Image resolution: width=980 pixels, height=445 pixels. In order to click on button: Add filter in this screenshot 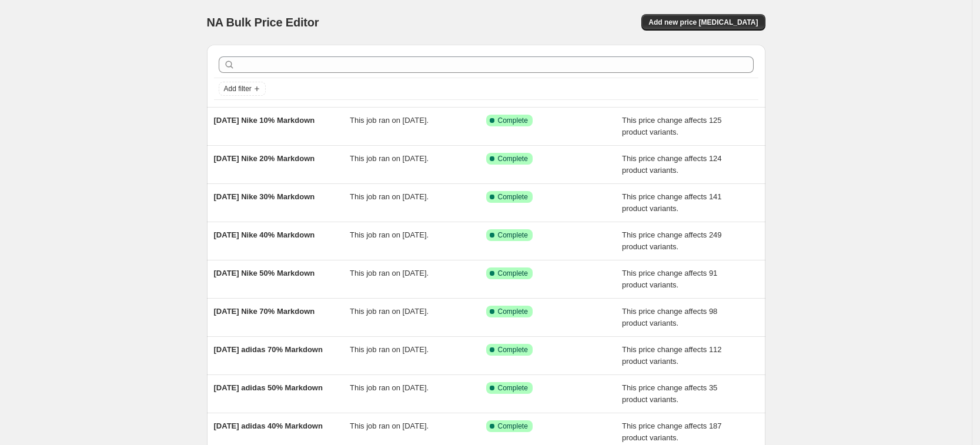, I will do `click(242, 89)`.